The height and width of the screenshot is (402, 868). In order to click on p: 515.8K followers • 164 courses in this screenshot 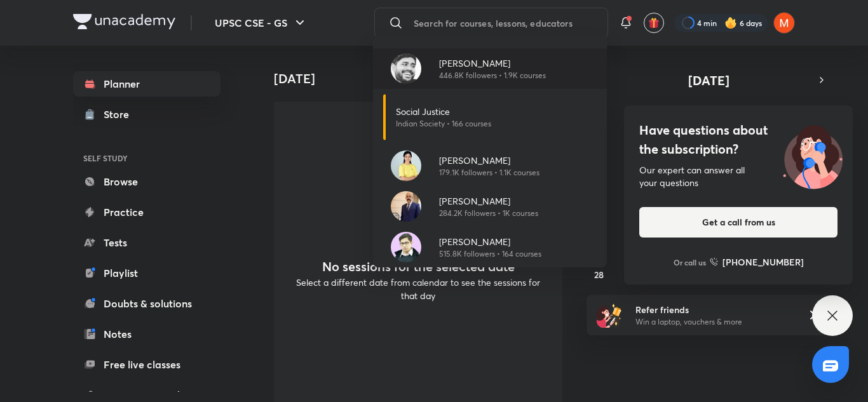, I will do `click(490, 254)`.